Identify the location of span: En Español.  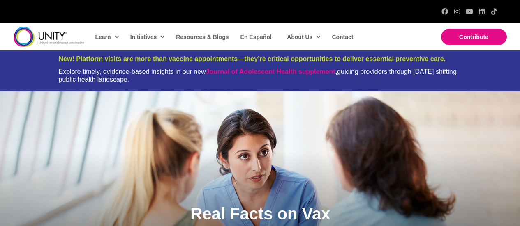
(256, 37).